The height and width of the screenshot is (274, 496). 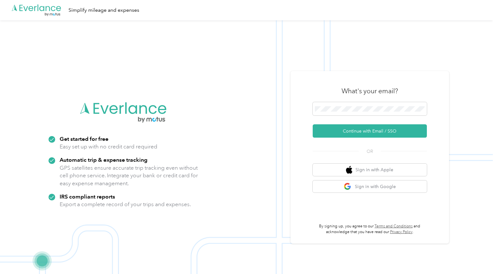 What do you see at coordinates (370, 170) in the screenshot?
I see `button: apple logoSign in with Apple` at bounding box center [370, 170].